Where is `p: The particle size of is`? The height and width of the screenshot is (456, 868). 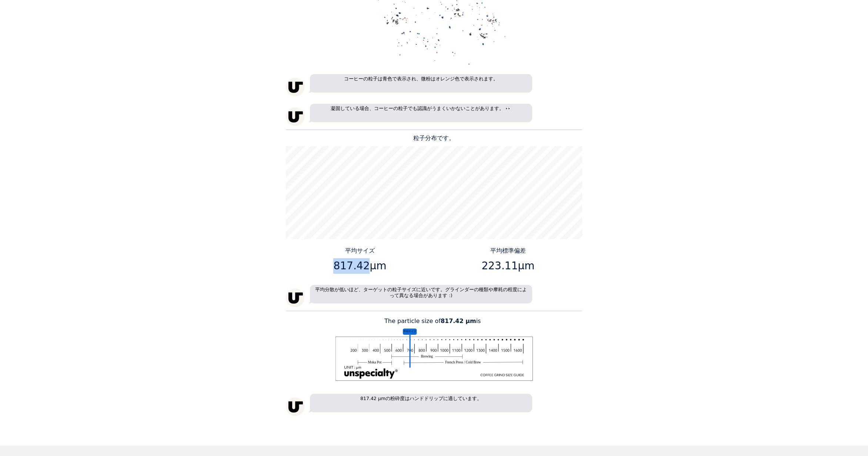 p: The particle size of is is located at coordinates (434, 321).